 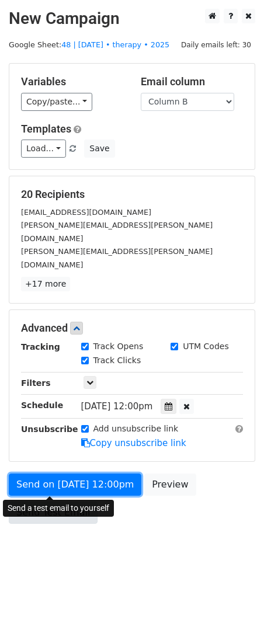 What do you see at coordinates (117, 361) in the screenshot?
I see `label: Track Clicks` at bounding box center [117, 361].